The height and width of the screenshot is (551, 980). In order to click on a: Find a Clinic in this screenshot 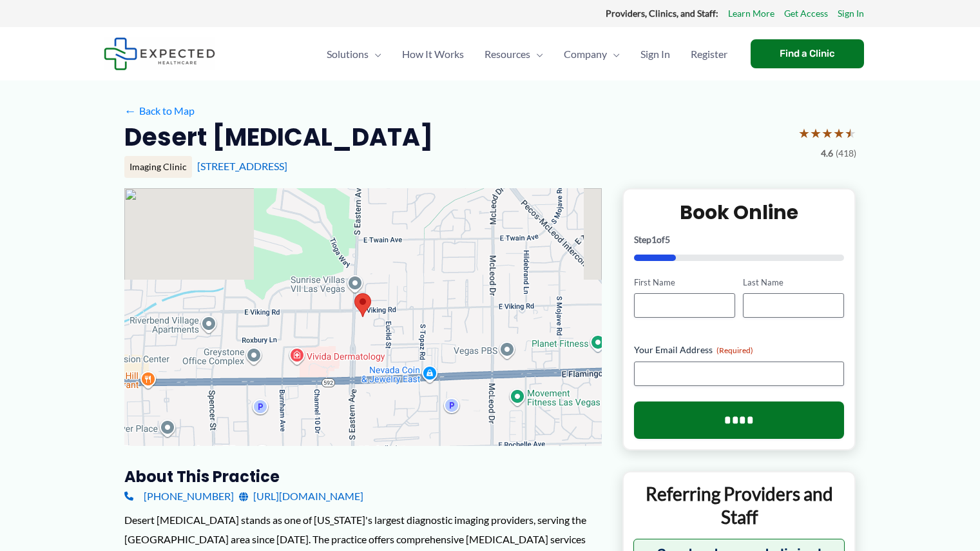, I will do `click(807, 54)`.